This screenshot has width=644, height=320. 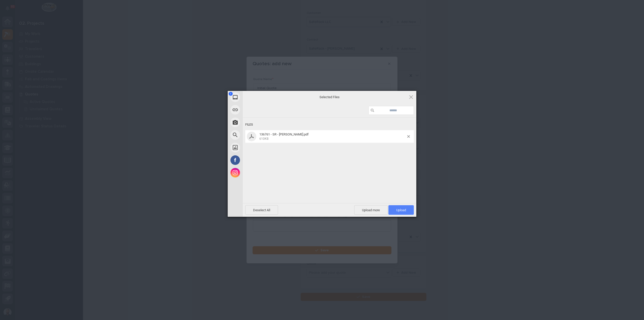 I want to click on div: Take Photo, so click(x=258, y=123).